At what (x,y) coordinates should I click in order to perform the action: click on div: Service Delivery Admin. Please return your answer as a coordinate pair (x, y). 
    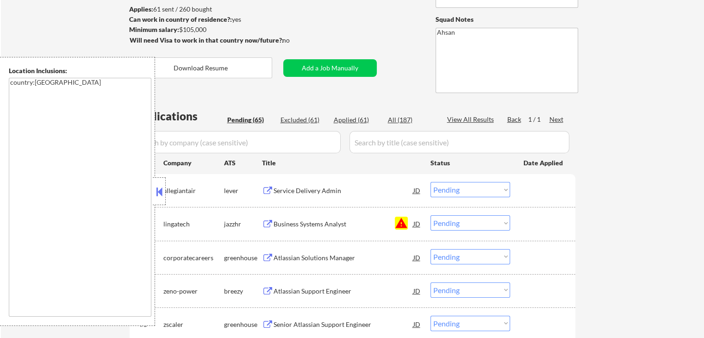
    Looking at the image, I should click on (344, 191).